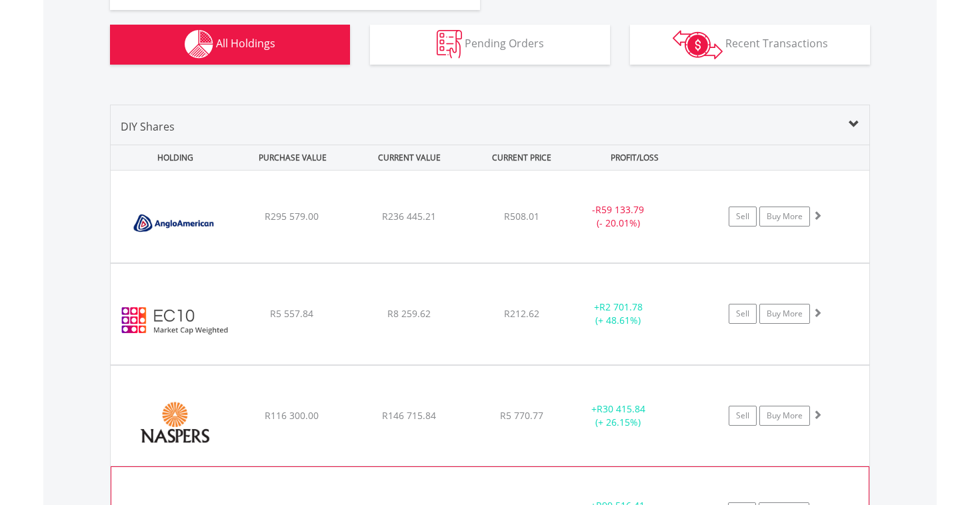 The image size is (980, 505). I want to click on span: R212.62, so click(521, 313).